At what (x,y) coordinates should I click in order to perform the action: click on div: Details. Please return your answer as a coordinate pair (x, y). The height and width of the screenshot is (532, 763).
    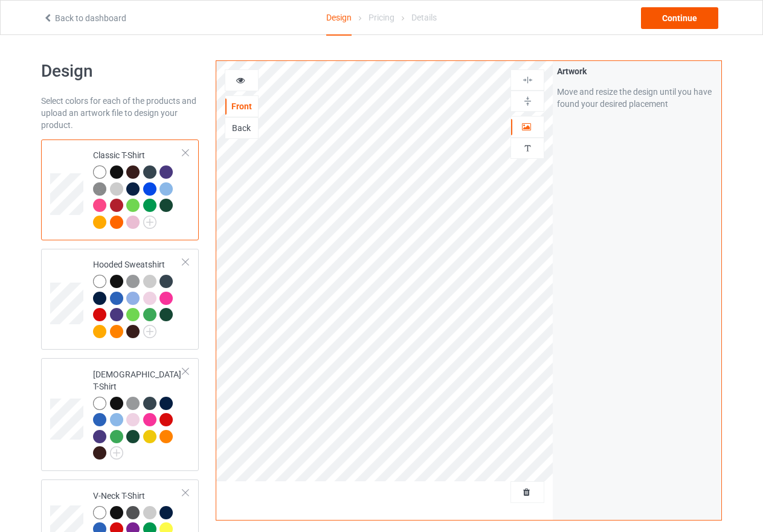
    Looking at the image, I should click on (424, 17).